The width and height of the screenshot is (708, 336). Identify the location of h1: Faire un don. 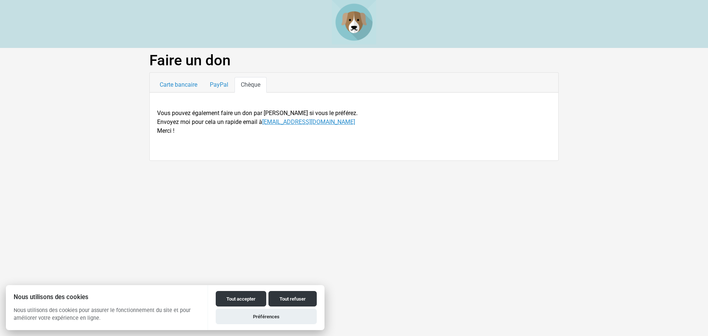
(354, 60).